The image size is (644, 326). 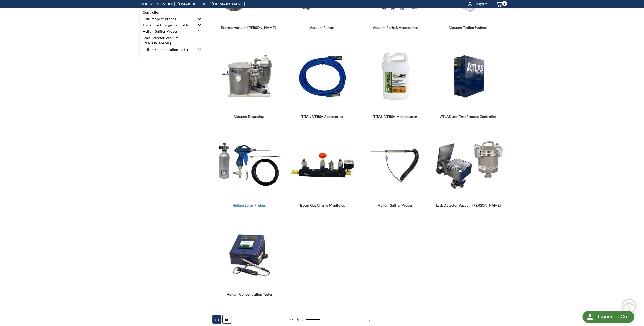 What do you see at coordinates (322, 30) in the screenshot?
I see `a: Vacuum Pumps` at bounding box center [322, 30].